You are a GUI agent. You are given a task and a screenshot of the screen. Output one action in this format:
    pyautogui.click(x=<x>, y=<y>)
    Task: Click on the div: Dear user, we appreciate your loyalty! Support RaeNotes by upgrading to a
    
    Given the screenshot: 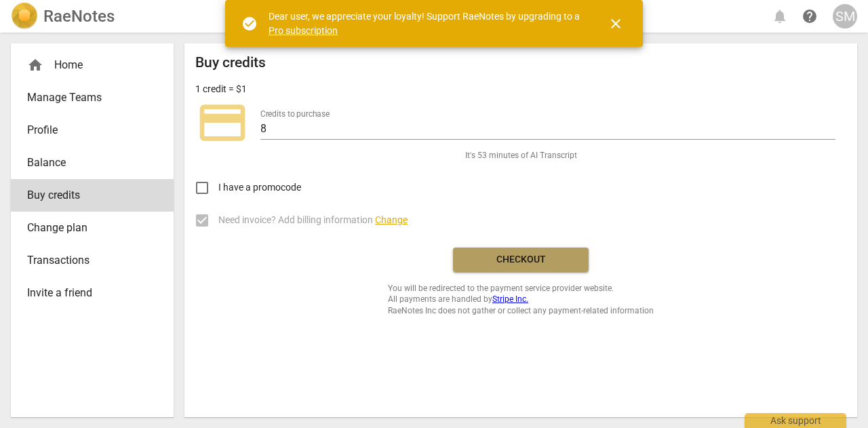 What is the action you would take?
    pyautogui.click(x=426, y=23)
    